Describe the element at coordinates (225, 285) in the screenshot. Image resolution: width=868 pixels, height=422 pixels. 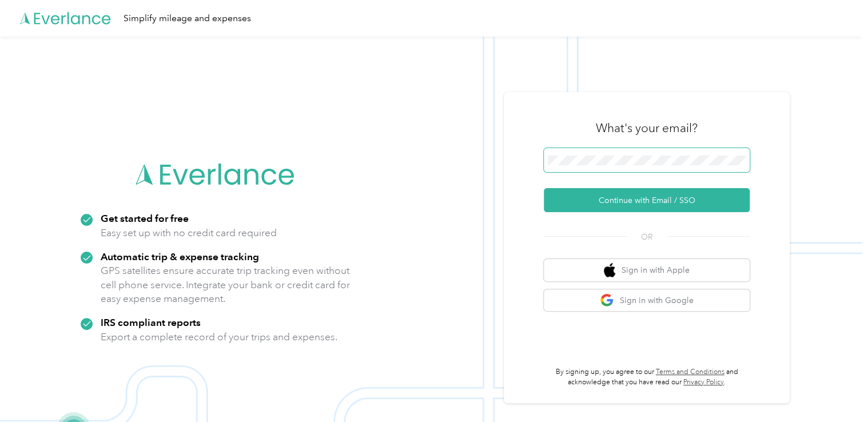
I see `p: GPS satellites ensure accurate trip tracking even without cell phone service. Integrate your bank...` at that location.